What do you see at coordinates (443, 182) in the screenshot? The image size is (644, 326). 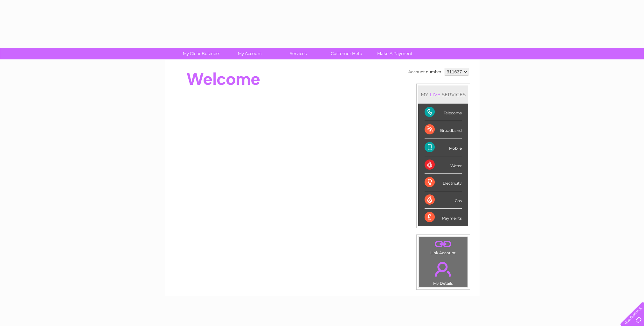 I see `div: Electricity` at bounding box center [443, 182].